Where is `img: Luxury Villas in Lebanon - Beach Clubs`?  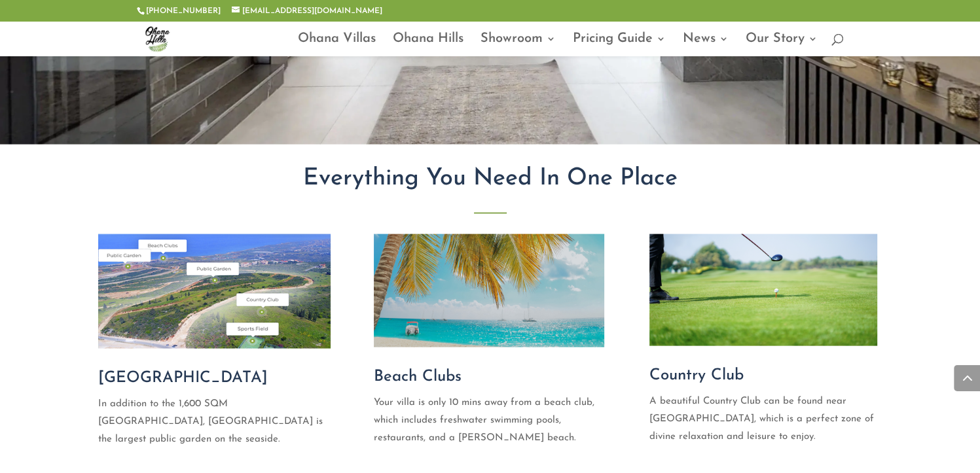
img: Luxury Villas in Lebanon - Beach Clubs is located at coordinates (489, 291).